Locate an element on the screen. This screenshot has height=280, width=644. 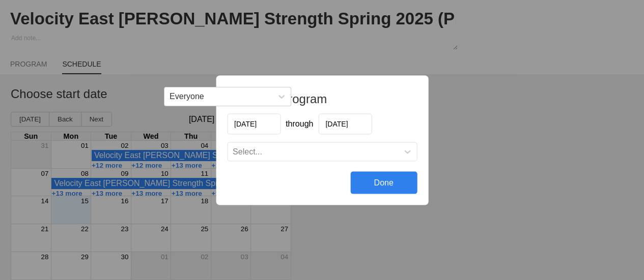
div: Done is located at coordinates (383, 183).